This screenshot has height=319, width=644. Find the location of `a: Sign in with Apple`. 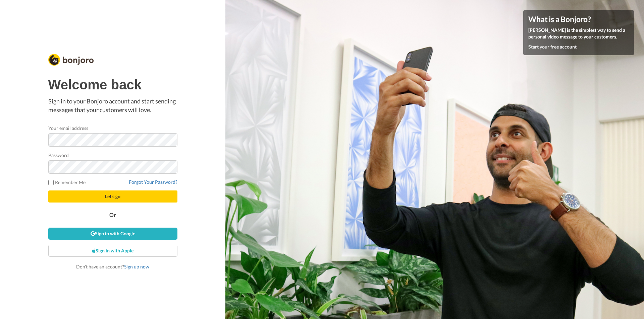

a: Sign in with Apple is located at coordinates (113, 251).